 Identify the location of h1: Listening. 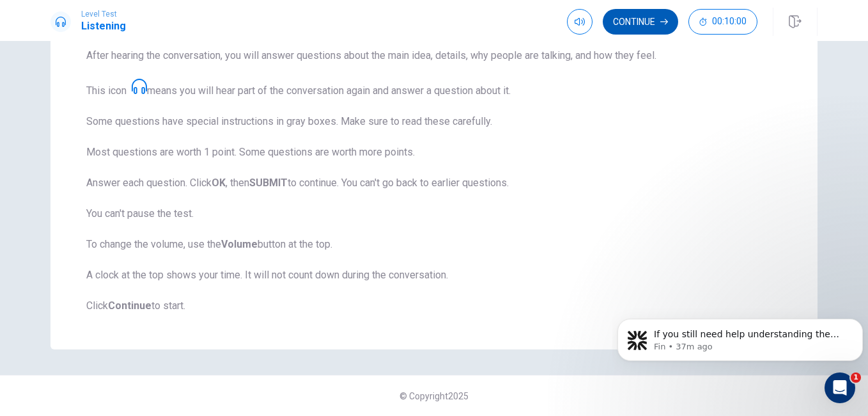
(104, 27).